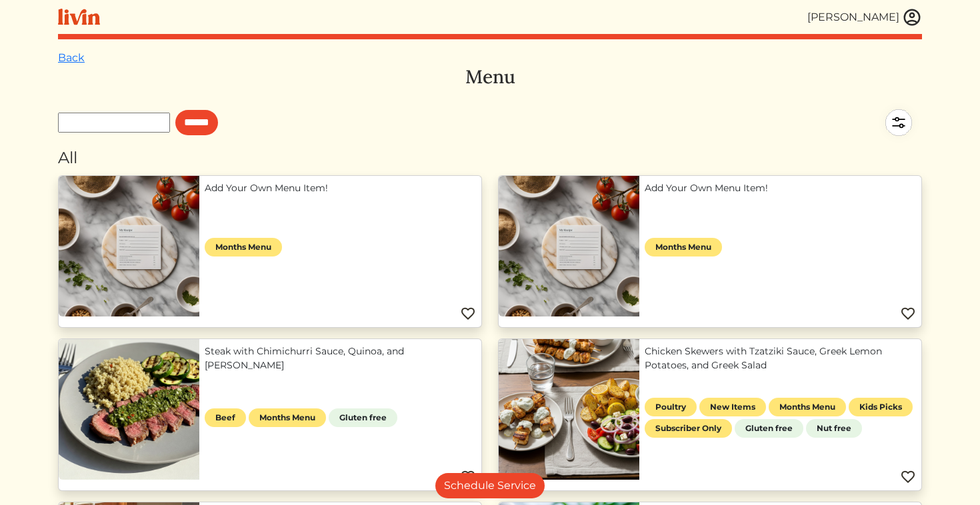  Describe the element at coordinates (490, 158) in the screenshot. I see `div: All` at that location.